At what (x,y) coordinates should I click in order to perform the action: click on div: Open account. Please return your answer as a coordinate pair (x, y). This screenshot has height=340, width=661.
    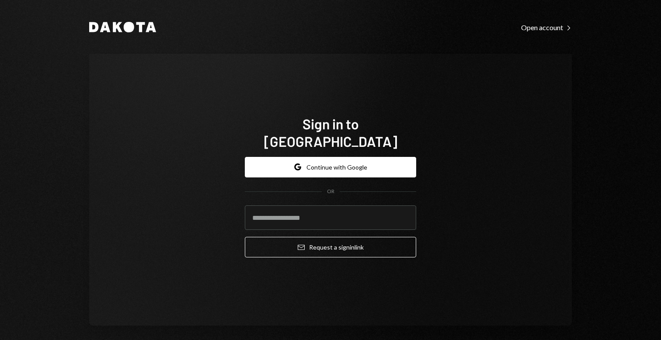
    Looking at the image, I should click on (546, 28).